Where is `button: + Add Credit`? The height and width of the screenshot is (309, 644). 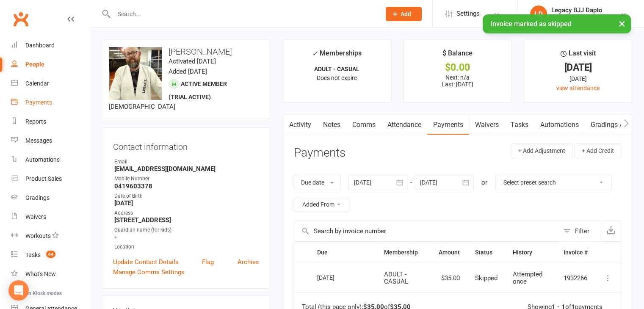 button: + Add Credit is located at coordinates (598, 150).